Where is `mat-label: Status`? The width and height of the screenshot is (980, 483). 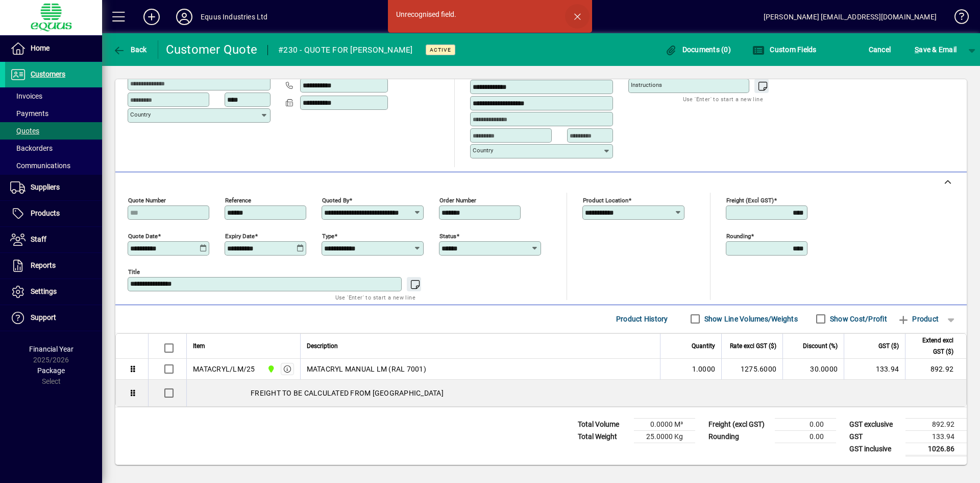 mat-label: Status is located at coordinates (448, 236).